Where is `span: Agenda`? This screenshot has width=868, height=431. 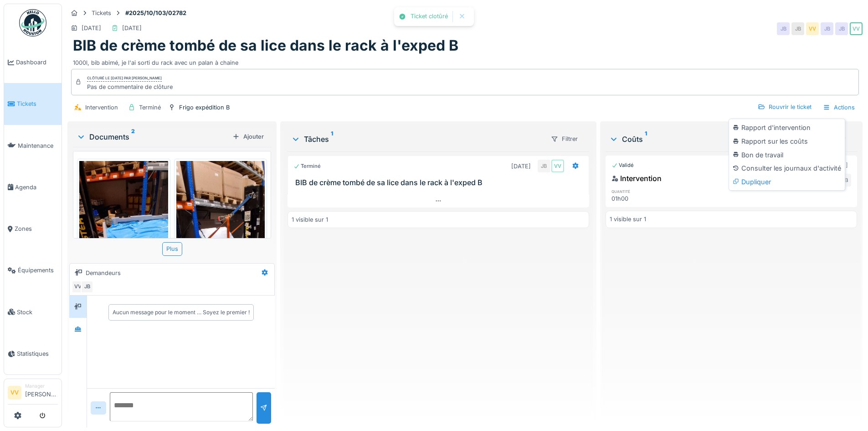 span: Agenda is located at coordinates (36, 187).